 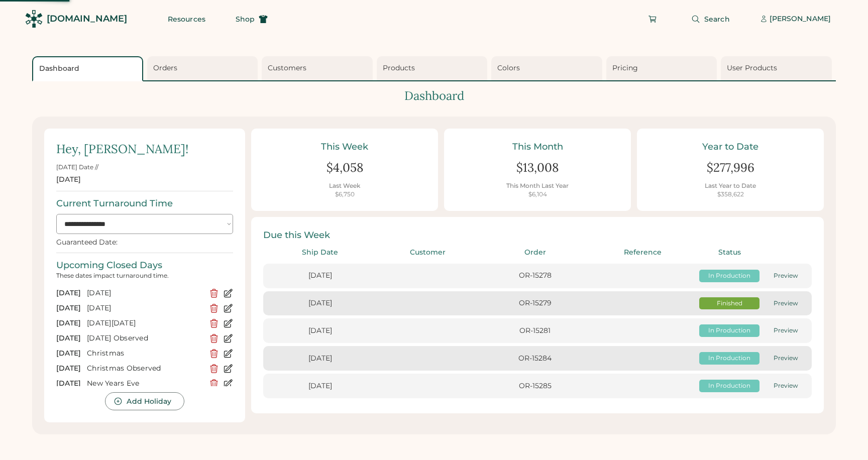 I want to click on div: $6,750, so click(x=345, y=194).